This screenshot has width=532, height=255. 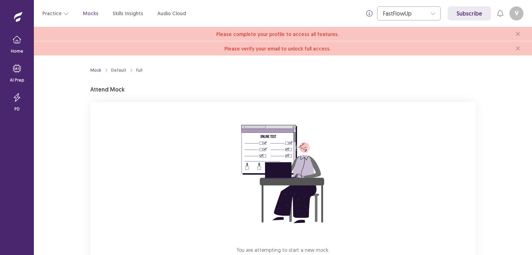 I want to click on a: Subscribe, so click(x=469, y=13).